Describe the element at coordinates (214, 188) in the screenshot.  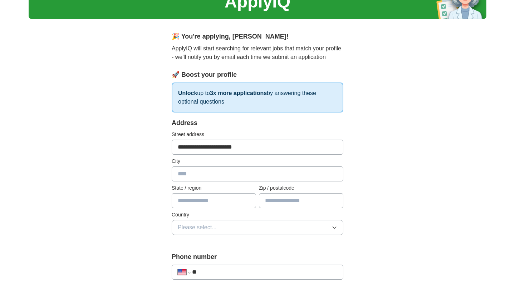
I see `label: State / region` at that location.